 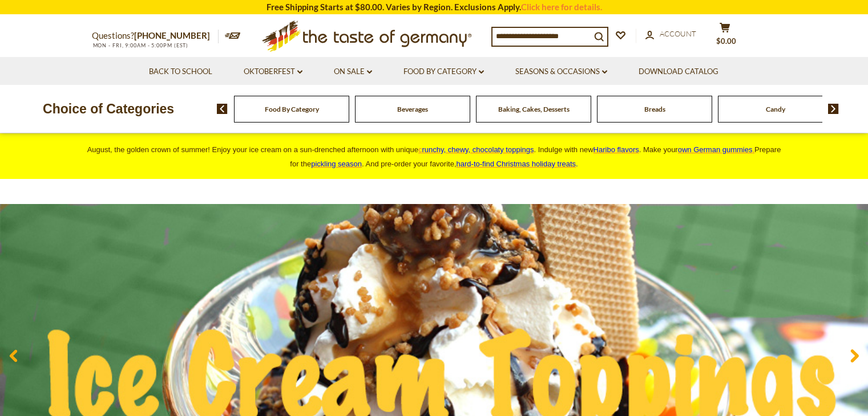 What do you see at coordinates (181, 72) in the screenshot?
I see `a: Back to School` at bounding box center [181, 72].